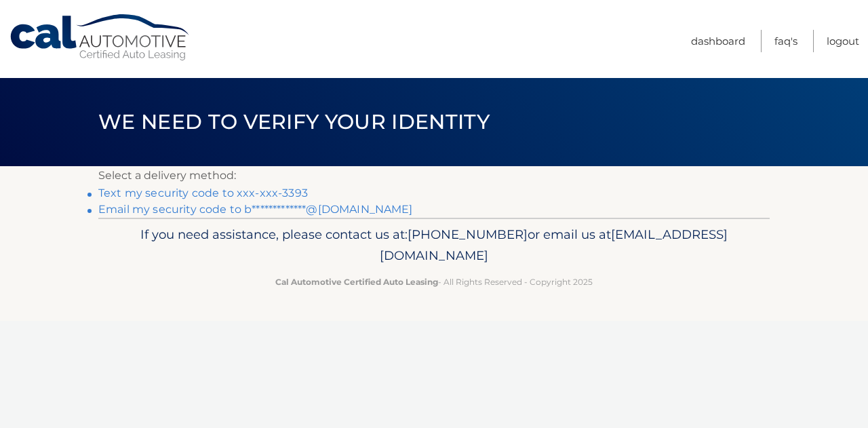 This screenshot has width=868, height=428. What do you see at coordinates (843, 41) in the screenshot?
I see `a: Logout` at bounding box center [843, 41].